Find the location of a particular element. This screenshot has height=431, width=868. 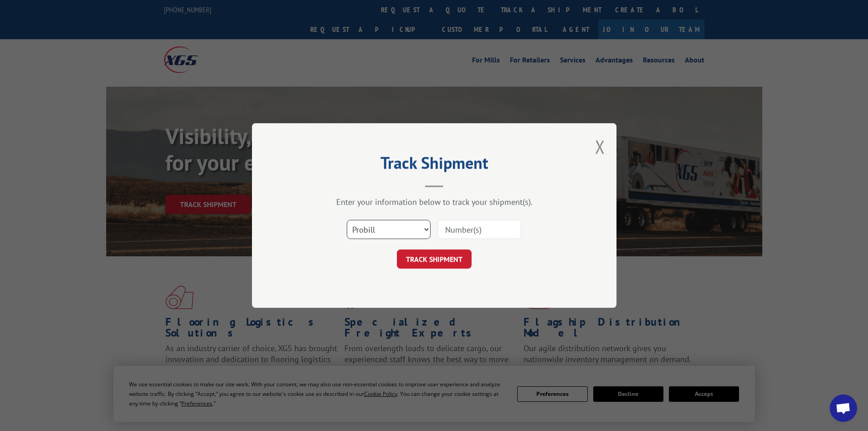

div: Enter your information below to track your shipment(s). is located at coordinates (434, 201).